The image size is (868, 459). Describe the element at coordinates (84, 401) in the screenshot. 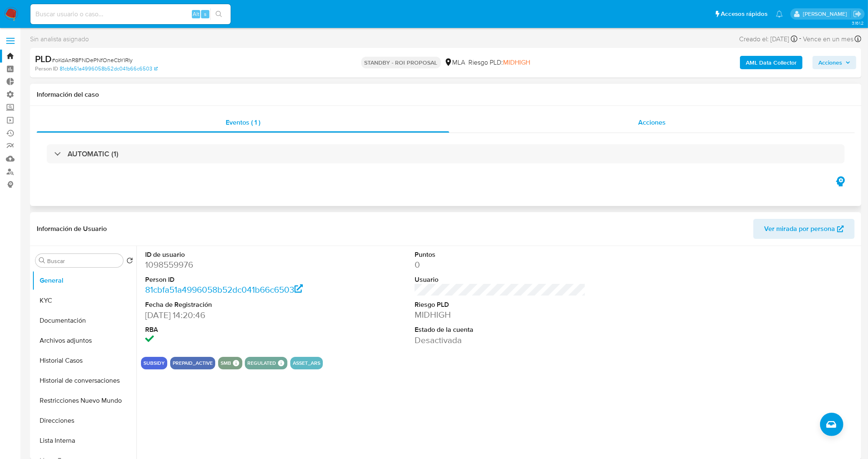

I see `button: Restricciones Nuevo Mundo` at that location.